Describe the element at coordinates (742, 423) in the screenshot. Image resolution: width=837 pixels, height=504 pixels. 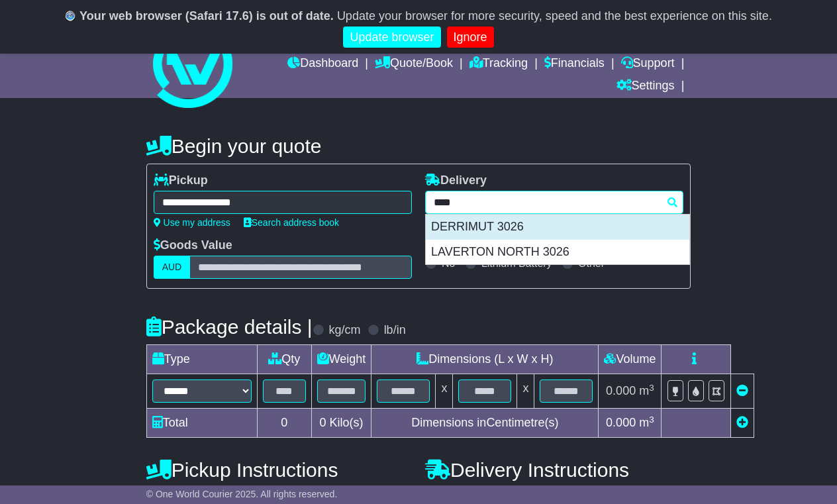
I see `a: Add new item` at that location.